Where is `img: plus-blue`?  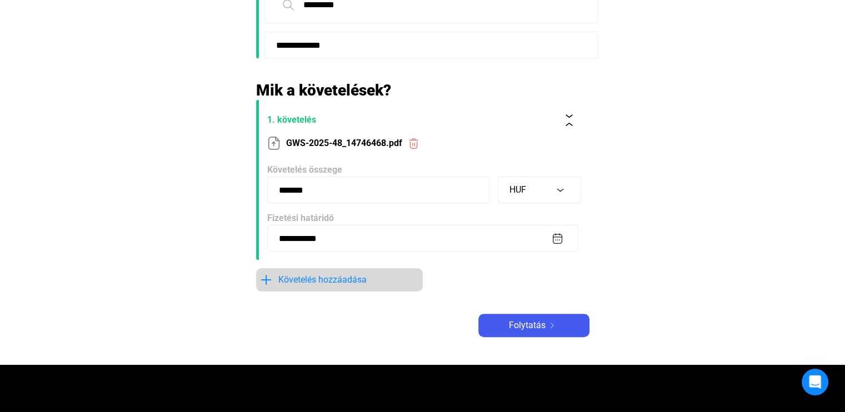 img: plus-blue is located at coordinates (266, 280).